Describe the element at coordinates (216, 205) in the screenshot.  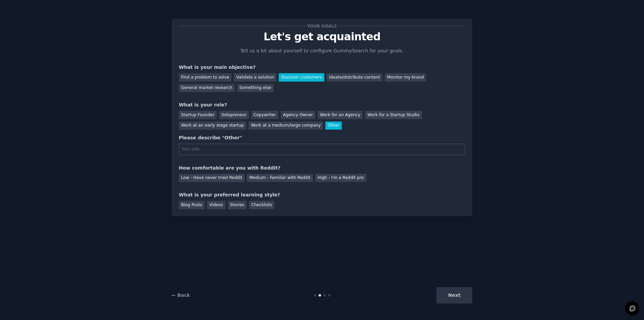
I see `div: Videos` at that location.